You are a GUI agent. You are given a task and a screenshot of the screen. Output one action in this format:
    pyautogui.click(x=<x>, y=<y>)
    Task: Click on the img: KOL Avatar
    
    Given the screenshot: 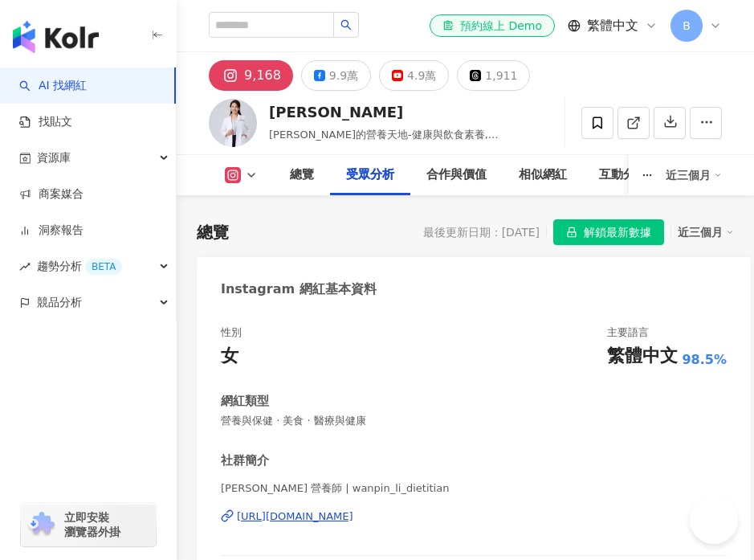 What is the action you would take?
    pyautogui.click(x=233, y=123)
    